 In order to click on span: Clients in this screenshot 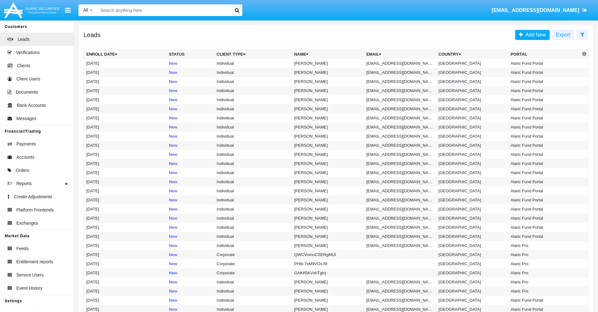, I will do `click(24, 66)`.